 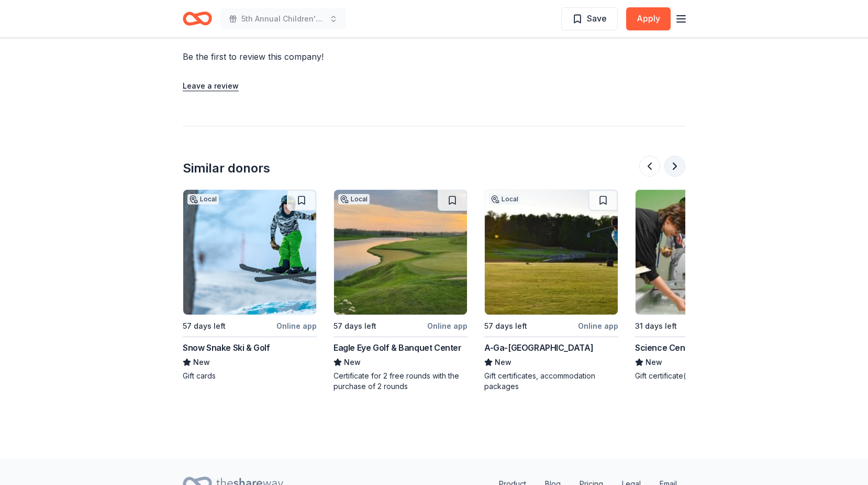 I want to click on img: Image for Snow Snake Ski & Golf, so click(x=250, y=252).